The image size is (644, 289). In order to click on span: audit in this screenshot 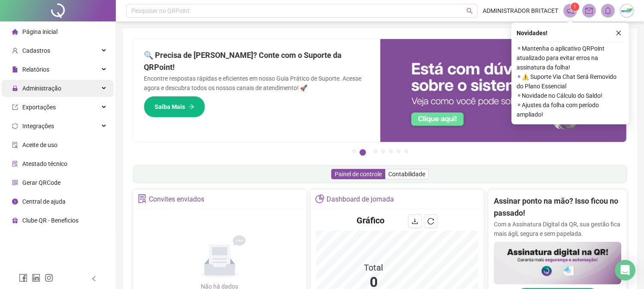, I will do `click(15, 145)`.